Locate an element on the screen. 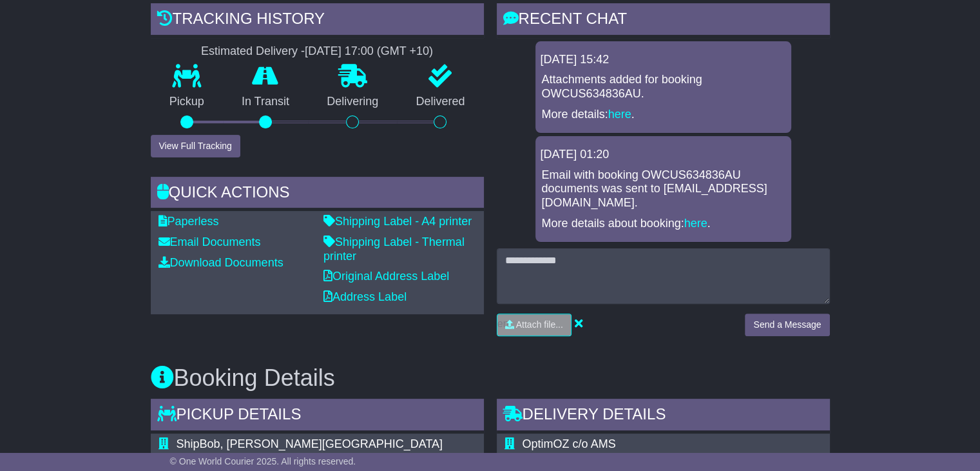 This screenshot has height=471, width=980. a: Original Address Label is located at coordinates (386, 276).